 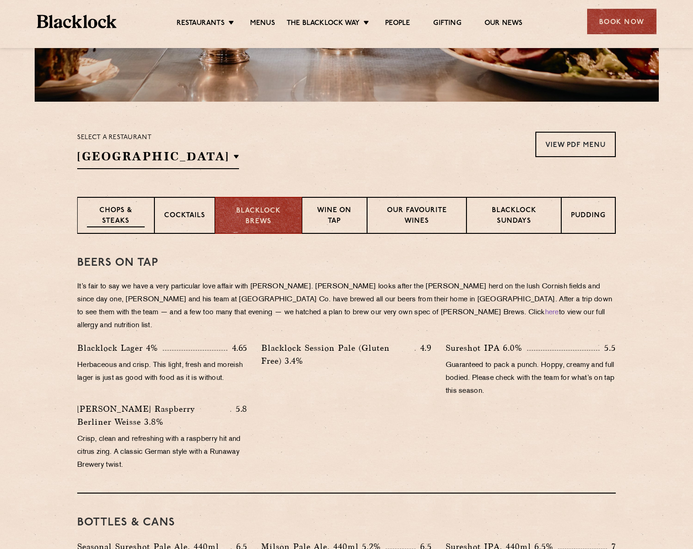 I want to click on a: Restaurants, so click(x=201, y=24).